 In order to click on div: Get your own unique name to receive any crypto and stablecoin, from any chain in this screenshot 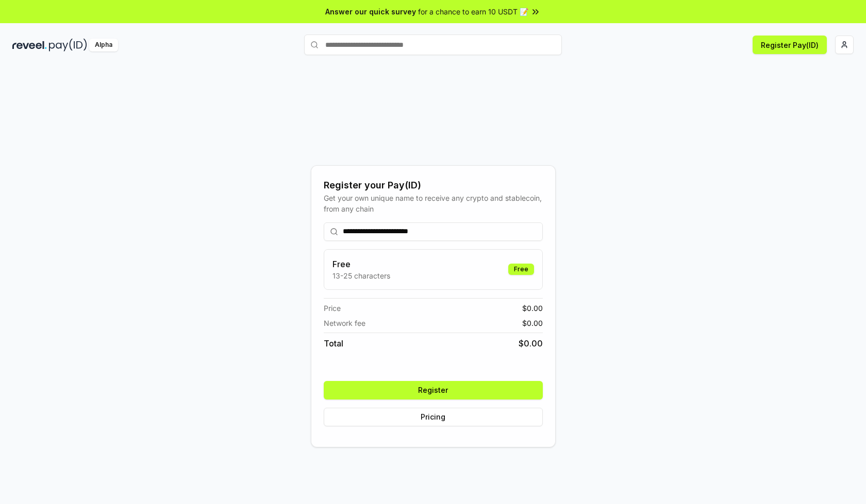, I will do `click(433, 203)`.